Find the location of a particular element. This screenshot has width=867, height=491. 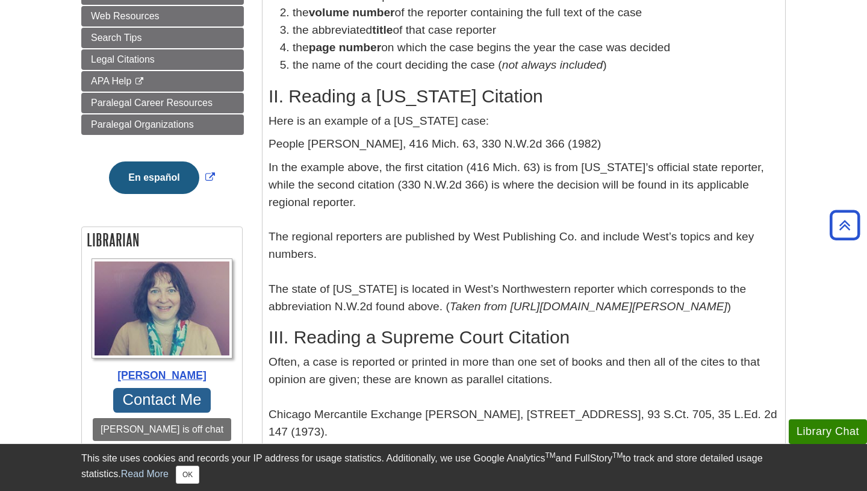

span: Paralegal Career Resources is located at coordinates (152, 102).